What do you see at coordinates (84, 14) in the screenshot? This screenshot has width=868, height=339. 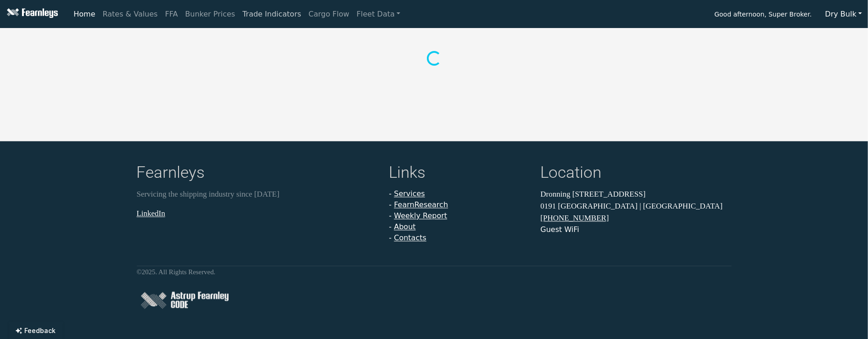 I see `a: Home` at bounding box center [84, 14].